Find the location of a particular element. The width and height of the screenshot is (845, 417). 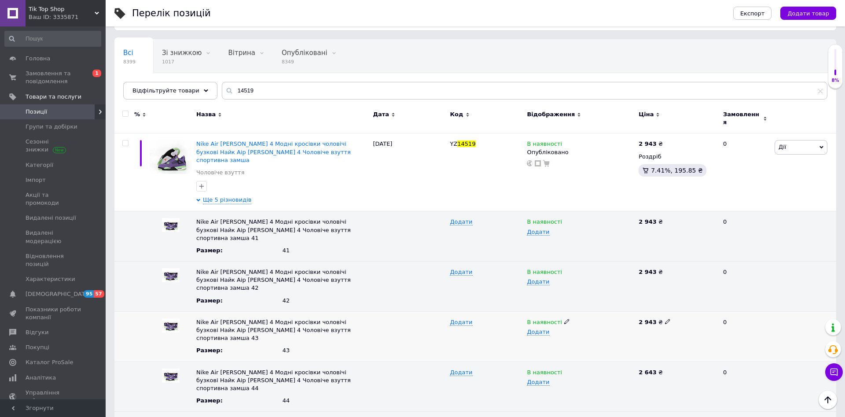

div: Роздріб is located at coordinates (677, 157).